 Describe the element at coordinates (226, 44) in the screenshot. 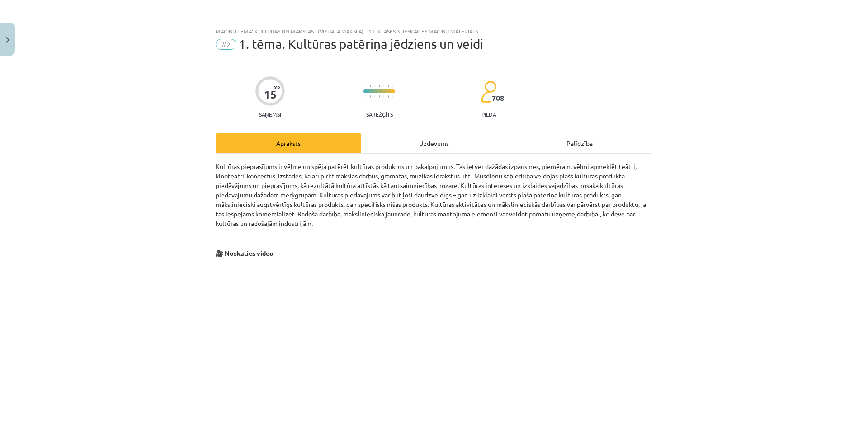

I see `span: #2` at that location.